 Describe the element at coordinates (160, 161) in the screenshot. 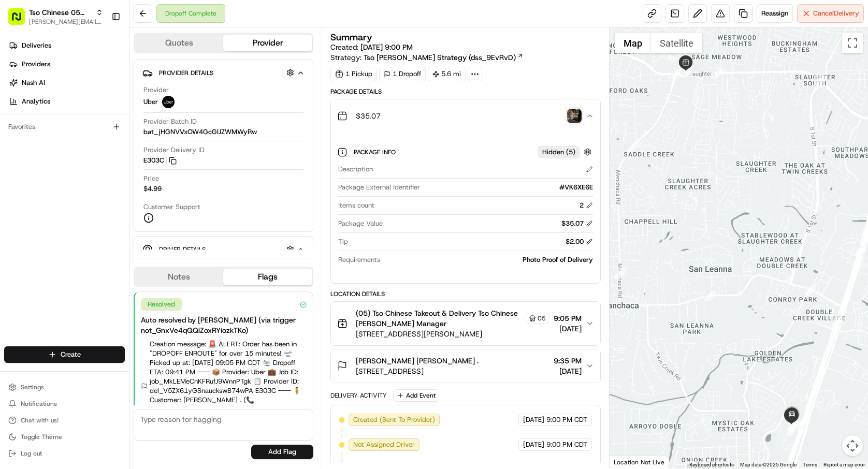

I see `button: E303C` at that location.